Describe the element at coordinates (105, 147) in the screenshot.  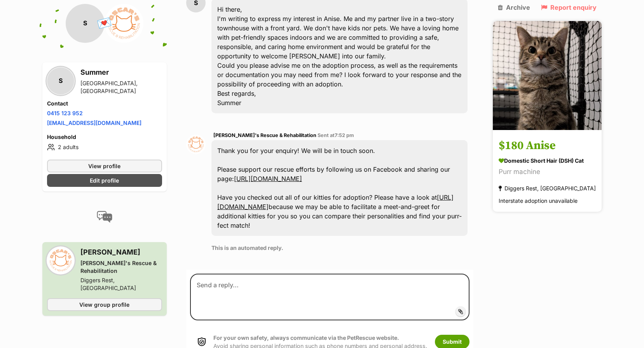
I see `li: 2 adults` at that location.